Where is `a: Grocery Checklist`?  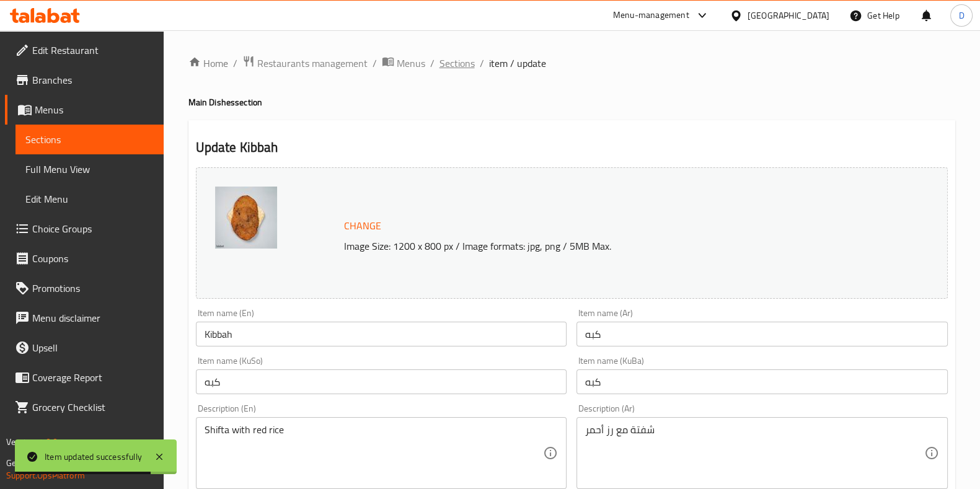 a: Grocery Checklist is located at coordinates (84, 407).